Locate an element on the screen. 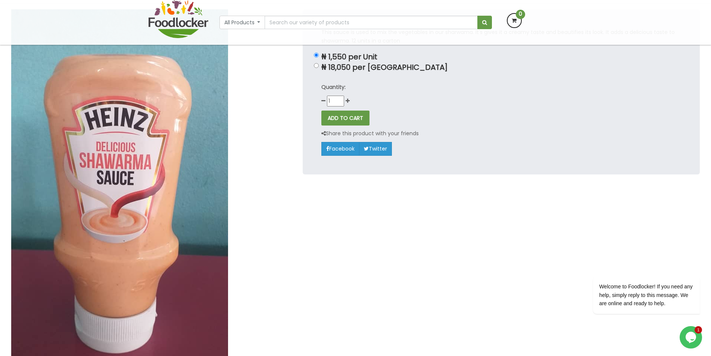  button: ADD TO CART is located at coordinates (345, 118).